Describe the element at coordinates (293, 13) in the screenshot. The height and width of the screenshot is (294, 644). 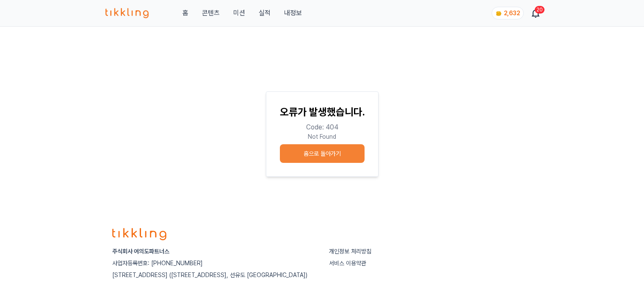
I see `a: 내정보` at that location.